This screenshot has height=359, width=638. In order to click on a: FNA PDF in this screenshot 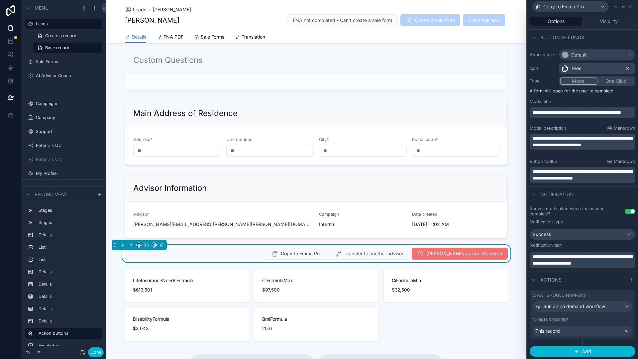, I will do `click(170, 38)`.